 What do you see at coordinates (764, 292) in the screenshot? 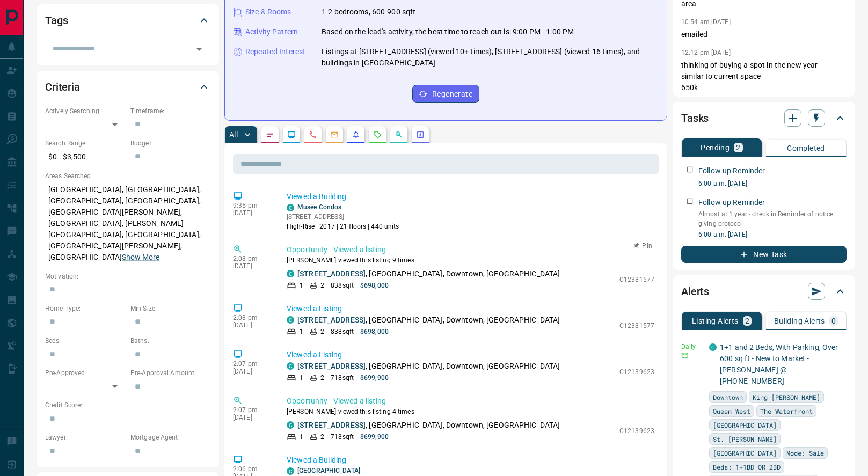
I see `div: Alerts` at bounding box center [764, 292].